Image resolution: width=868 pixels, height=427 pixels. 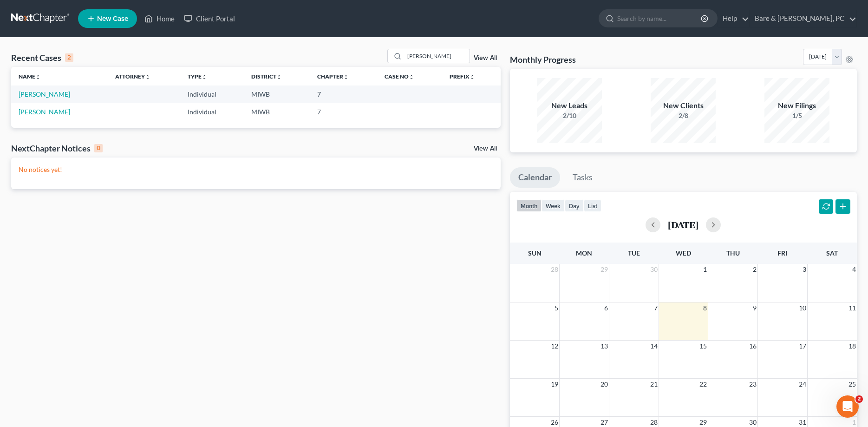 What do you see at coordinates (333, 76) in the screenshot?
I see `a: Chapterunfold_more` at bounding box center [333, 76].